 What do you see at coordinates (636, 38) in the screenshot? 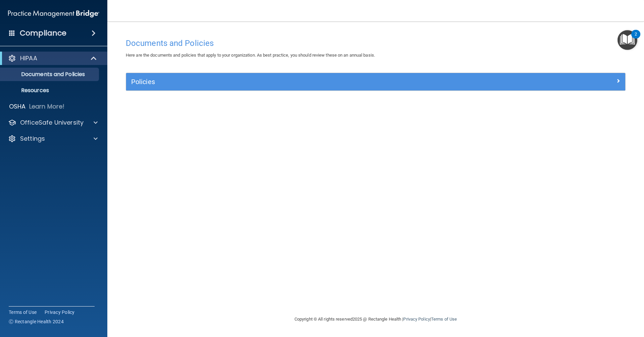
I see `div: 2` at bounding box center [636, 38].